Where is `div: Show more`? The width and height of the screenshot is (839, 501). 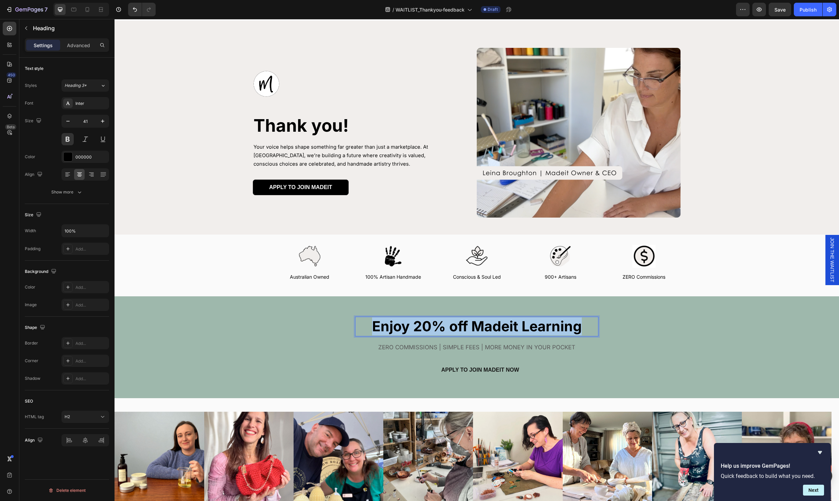 div: Show more is located at coordinates (67, 192).